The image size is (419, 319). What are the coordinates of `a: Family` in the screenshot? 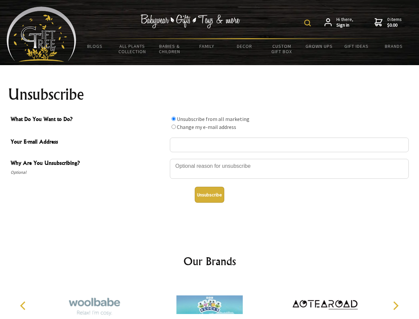 It's located at (207, 46).